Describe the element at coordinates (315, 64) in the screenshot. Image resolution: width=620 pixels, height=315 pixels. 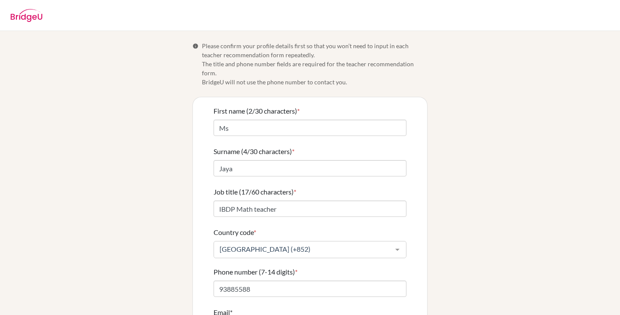
I see `span: Please confirm your profile details first so that you won’t need to input in each teacher recomme...` at that location.